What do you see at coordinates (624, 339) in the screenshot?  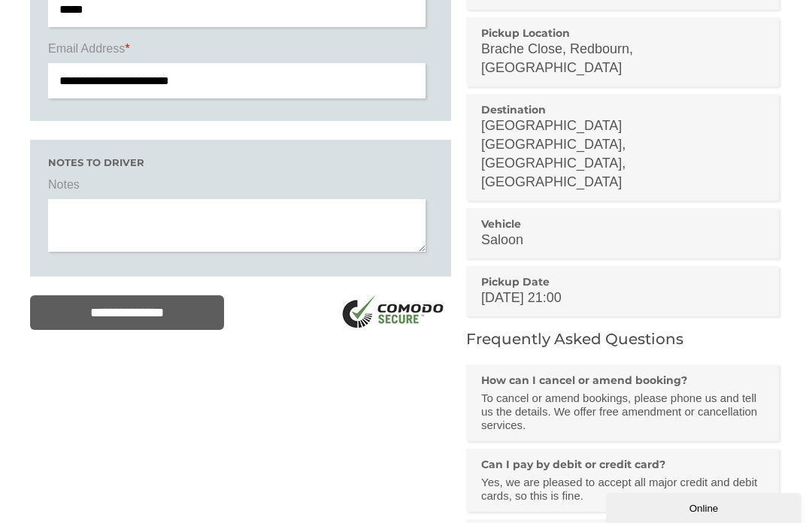 I see `h2: Frequently Asked Questions` at bounding box center [624, 339].